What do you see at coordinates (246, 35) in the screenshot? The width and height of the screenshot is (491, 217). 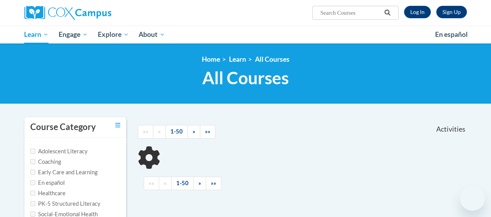 I see `div: Main menu` at bounding box center [246, 35].